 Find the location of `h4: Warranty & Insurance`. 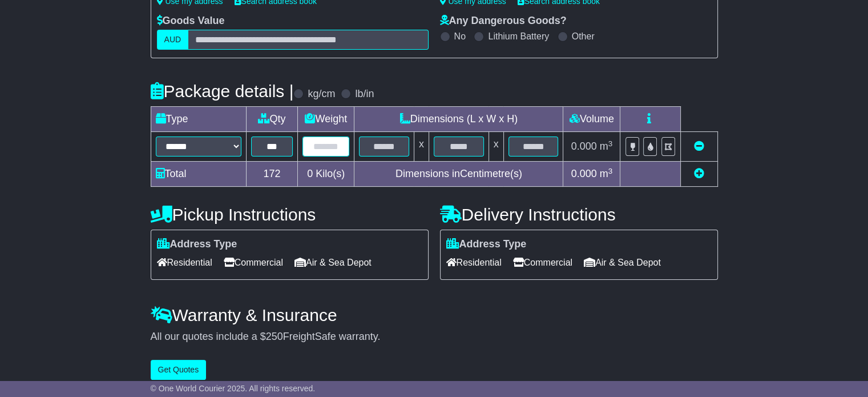

h4: Warranty & Insurance is located at coordinates (434, 315).